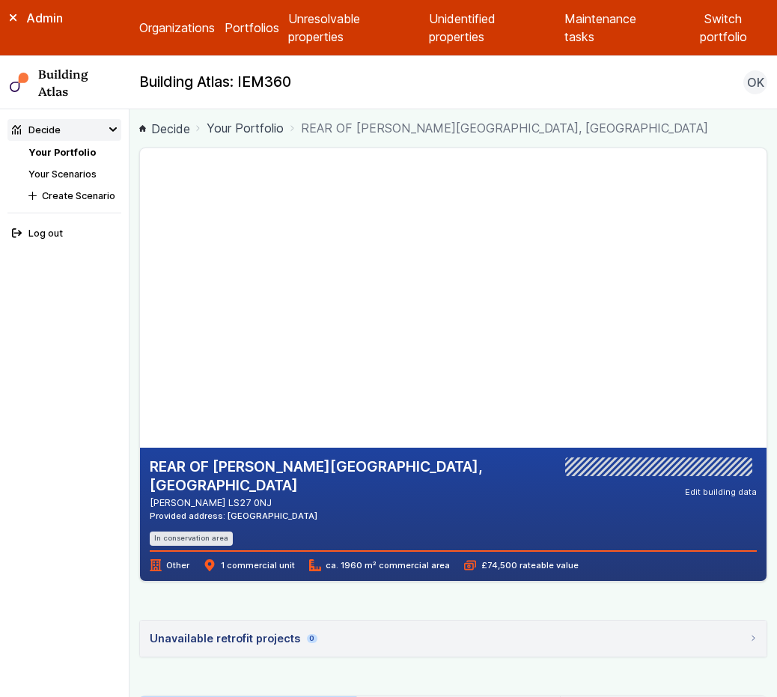 This screenshot has height=697, width=777. Describe the element at coordinates (234, 639) in the screenshot. I see `div: Unavailable retrofit projects` at that location.